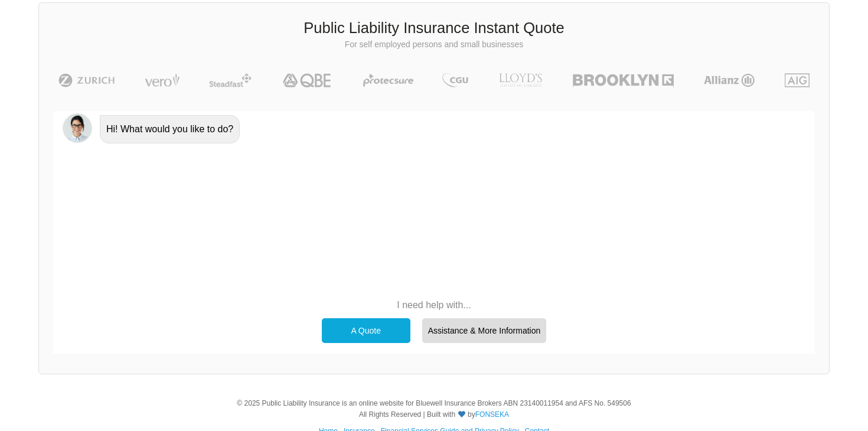 The height and width of the screenshot is (431, 868). I want to click on img: Chatbot | PLI, so click(77, 128).